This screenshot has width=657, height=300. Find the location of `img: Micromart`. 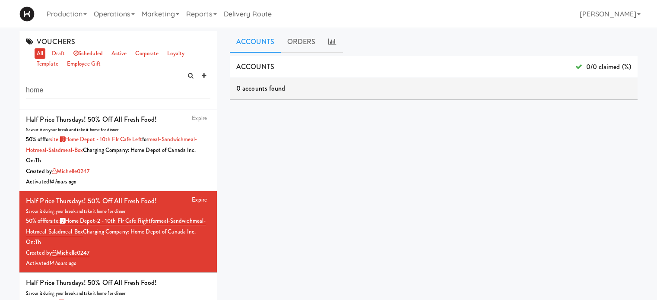

img: Micromart is located at coordinates (27, 14).